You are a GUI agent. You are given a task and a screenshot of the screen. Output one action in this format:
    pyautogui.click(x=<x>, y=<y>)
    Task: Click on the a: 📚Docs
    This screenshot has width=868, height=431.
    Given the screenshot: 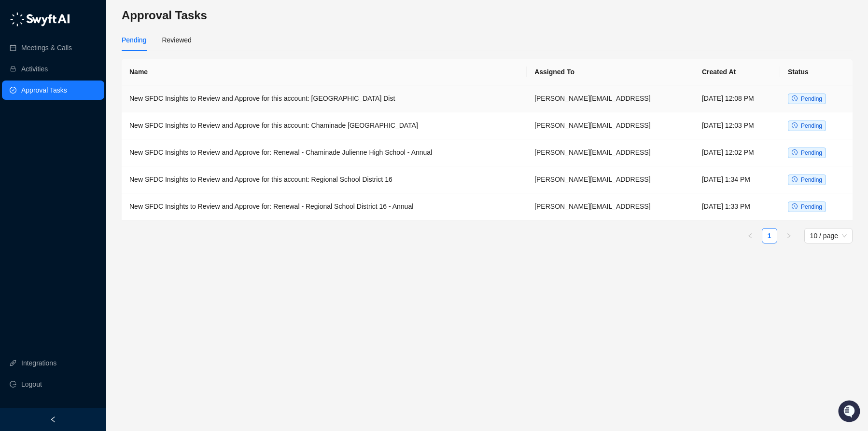 What is the action you would take?
    pyautogui.click(x=23, y=140)
    